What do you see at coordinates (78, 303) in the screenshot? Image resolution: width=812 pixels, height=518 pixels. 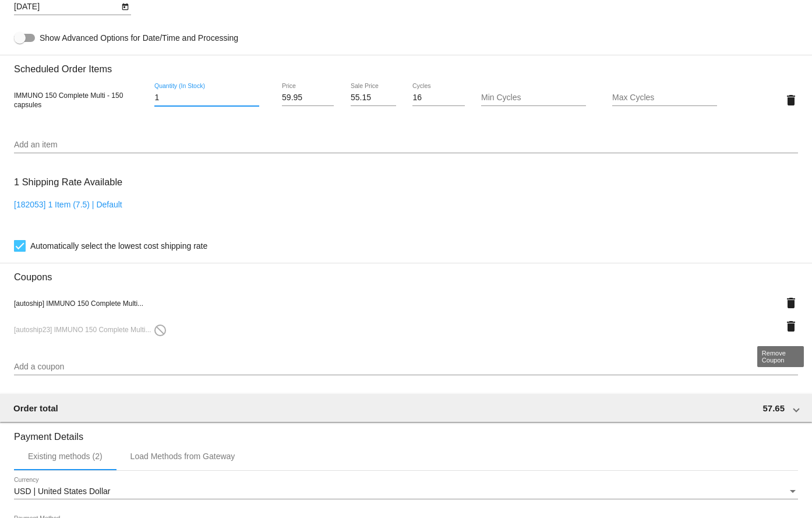 I see `span: [autoship] IMMUNO 150 Complete Multi...` at bounding box center [78, 303].